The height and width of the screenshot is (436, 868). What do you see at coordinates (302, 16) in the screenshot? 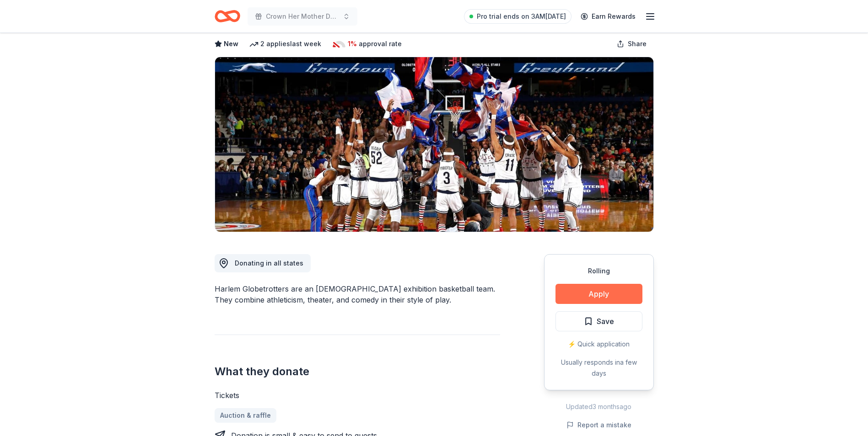
I see `button: Crown Her Mother Daughter Experience Conference` at bounding box center [302, 16].